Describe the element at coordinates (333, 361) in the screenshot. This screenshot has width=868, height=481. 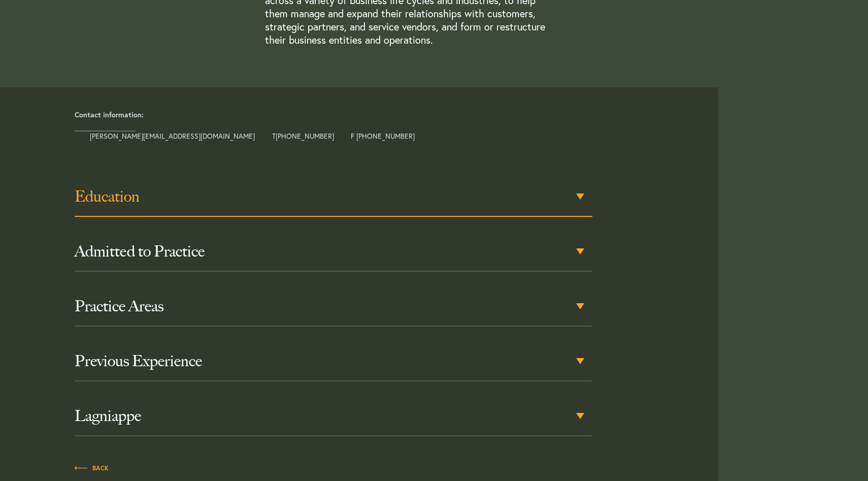
I see `h3: Previous Experience` at that location.